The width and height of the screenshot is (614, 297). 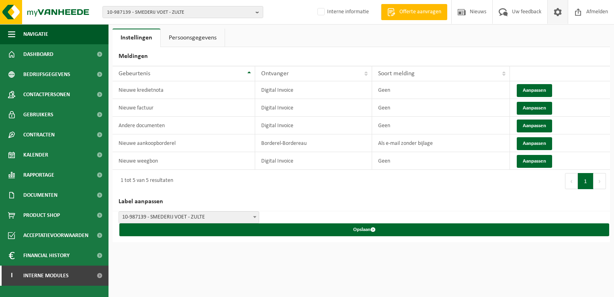 What do you see at coordinates (46, 275) in the screenshot?
I see `span: Interne modules` at bounding box center [46, 275].